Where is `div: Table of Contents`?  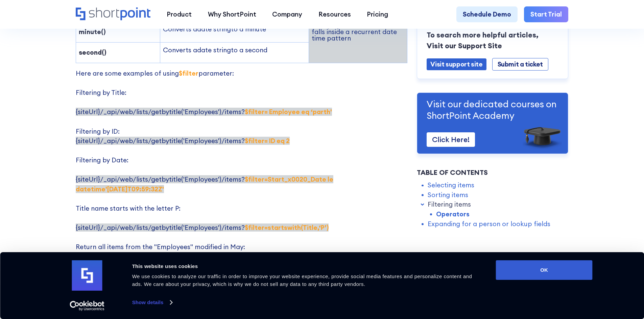 div: Table of Contents is located at coordinates (492, 173).